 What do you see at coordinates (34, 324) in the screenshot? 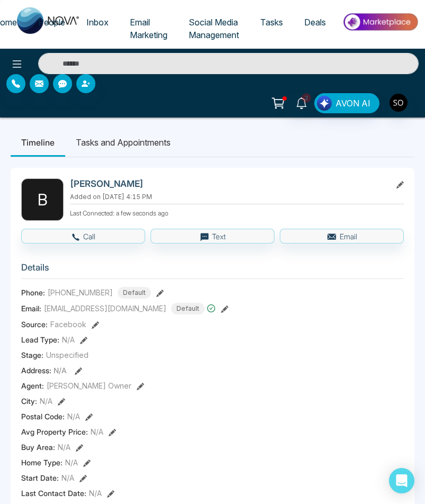
I see `span: Source:` at bounding box center [34, 324].